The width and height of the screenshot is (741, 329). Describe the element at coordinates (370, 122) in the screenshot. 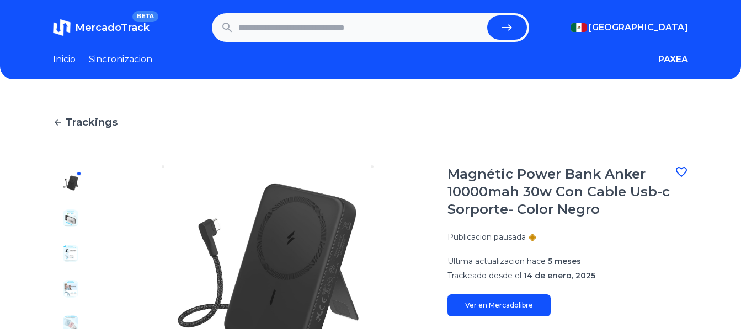

I see `a: Trackings` at that location.